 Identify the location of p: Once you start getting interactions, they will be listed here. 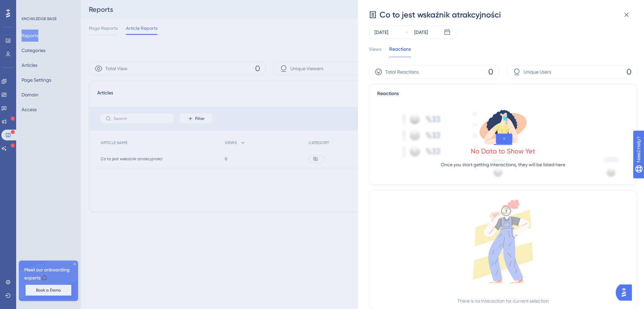
(503, 165).